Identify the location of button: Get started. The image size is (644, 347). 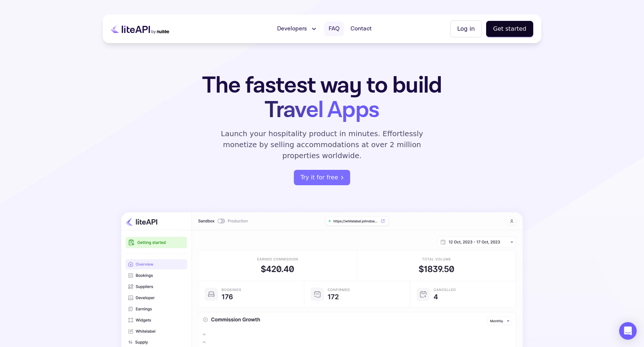
(510, 29).